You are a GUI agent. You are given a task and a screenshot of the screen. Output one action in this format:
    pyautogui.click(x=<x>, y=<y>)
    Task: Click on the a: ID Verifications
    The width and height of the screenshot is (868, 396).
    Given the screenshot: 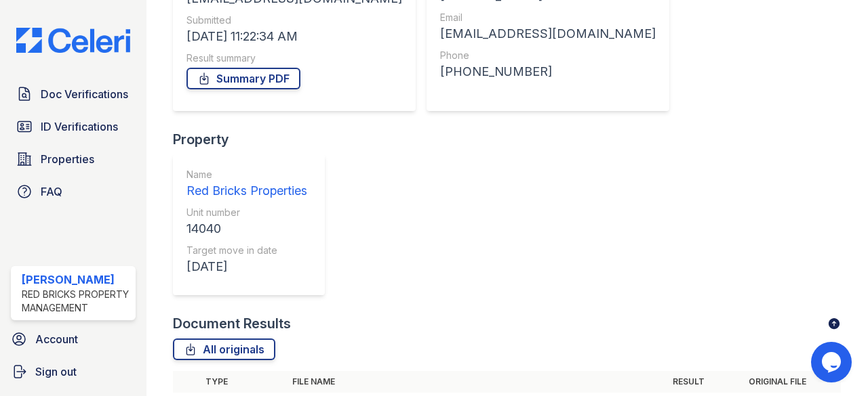 What is the action you would take?
    pyautogui.click(x=73, y=127)
    